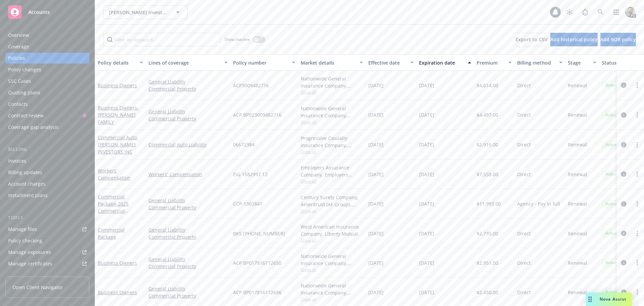 The image size is (644, 306). I want to click on a: Commercial Package, so click(112, 233).